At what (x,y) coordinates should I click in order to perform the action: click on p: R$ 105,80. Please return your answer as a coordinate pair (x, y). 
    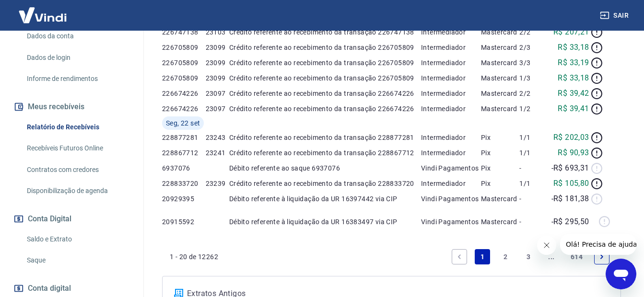
    Looking at the image, I should click on (571, 183).